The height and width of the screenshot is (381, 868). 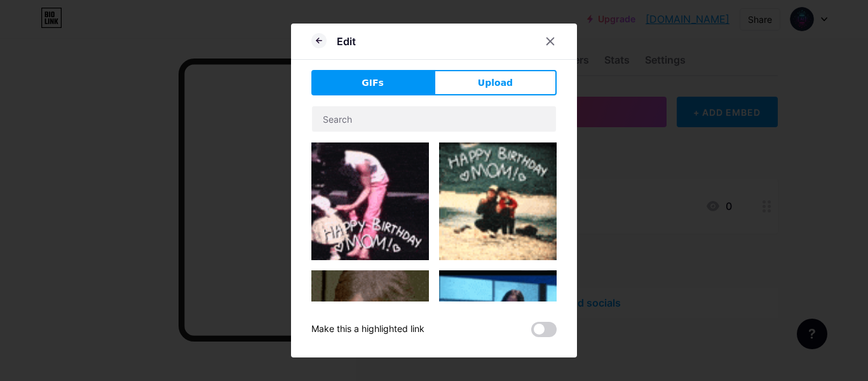 What do you see at coordinates (373, 83) in the screenshot?
I see `span: GIFs` at bounding box center [373, 83].